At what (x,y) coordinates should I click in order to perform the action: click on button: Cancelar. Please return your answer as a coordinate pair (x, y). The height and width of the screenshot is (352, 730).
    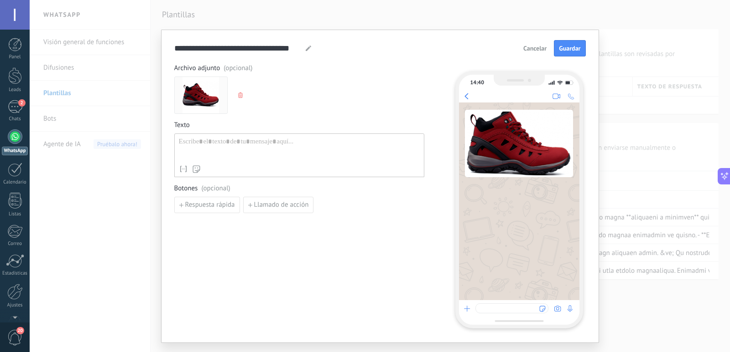
    Looking at the image, I should click on (534, 48).